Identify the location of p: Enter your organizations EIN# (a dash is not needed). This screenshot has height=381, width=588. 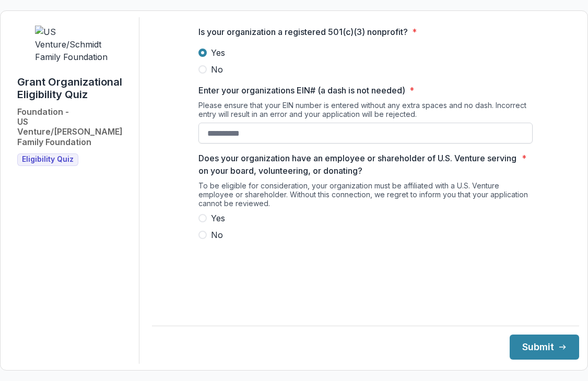
(302, 90).